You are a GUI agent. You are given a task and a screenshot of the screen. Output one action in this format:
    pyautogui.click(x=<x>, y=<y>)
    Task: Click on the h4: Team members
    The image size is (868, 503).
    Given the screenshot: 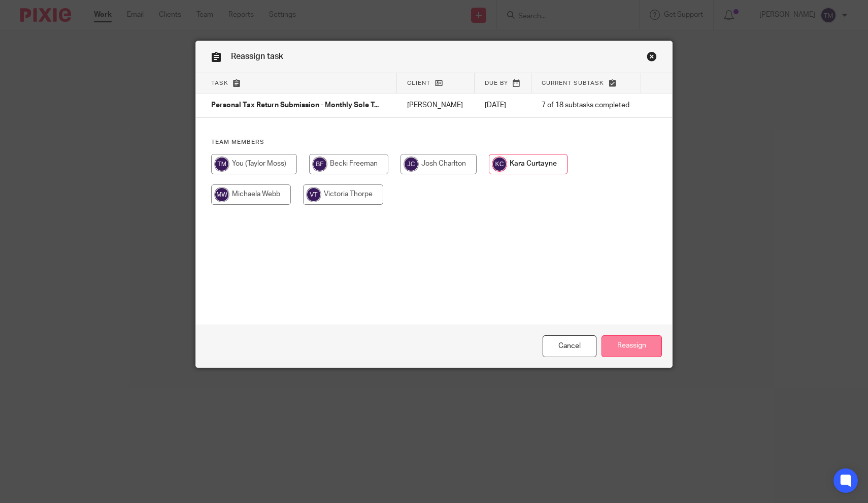 What is the action you would take?
    pyautogui.click(x=434, y=142)
    